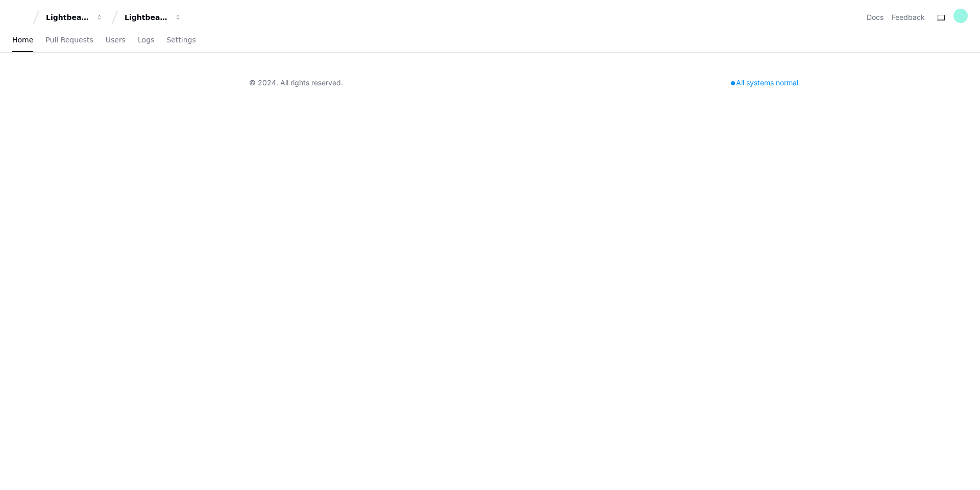 Image resolution: width=980 pixels, height=490 pixels. What do you see at coordinates (181, 40) in the screenshot?
I see `a: Settings` at bounding box center [181, 40].